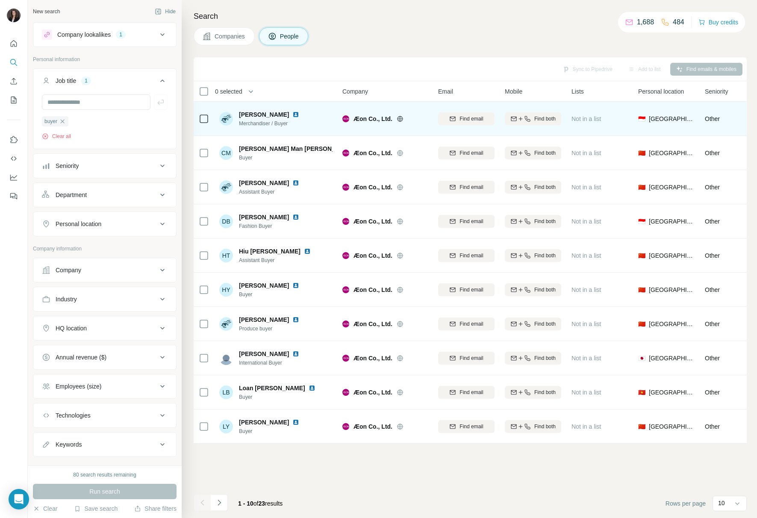 The width and height of the screenshot is (757, 518). I want to click on button: My lists, so click(14, 100).